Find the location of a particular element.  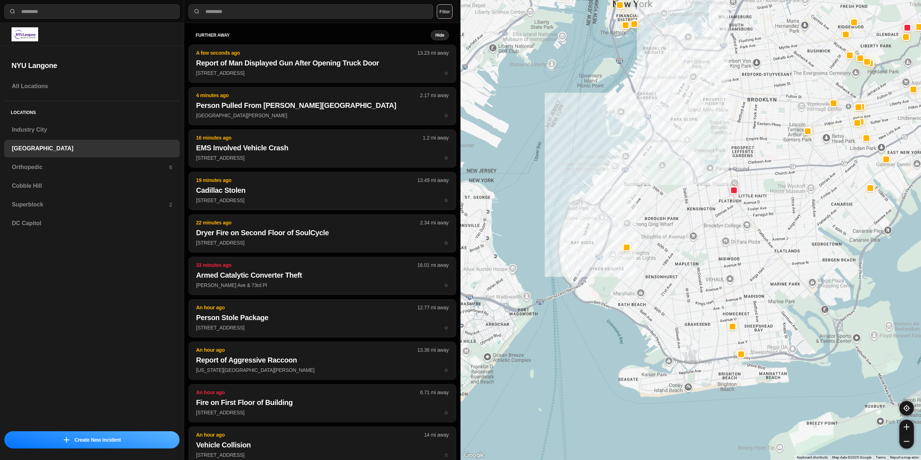

img: icon is located at coordinates (67, 440).